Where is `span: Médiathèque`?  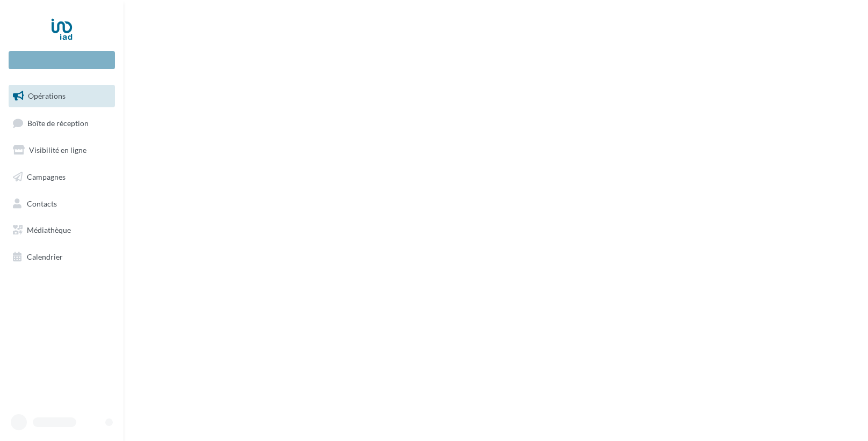 span: Médiathèque is located at coordinates (49, 230).